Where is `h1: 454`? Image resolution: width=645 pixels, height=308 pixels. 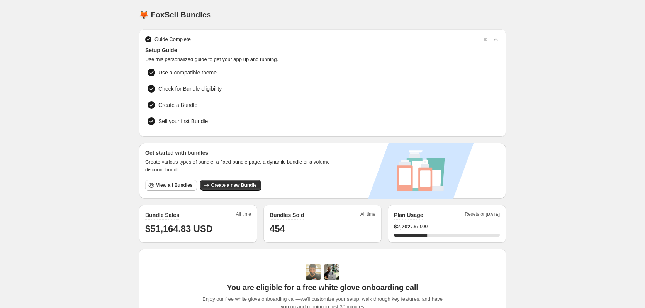 h1: 454 is located at coordinates (322, 229).